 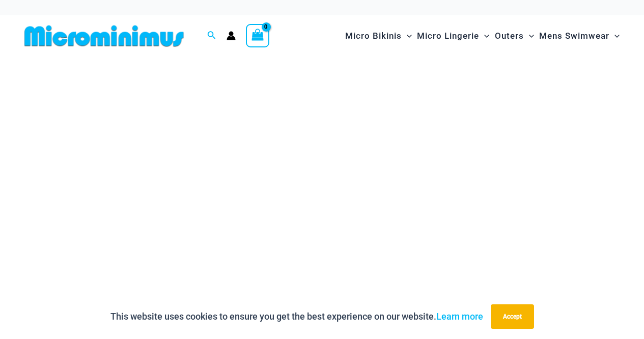 What do you see at coordinates (482, 36) in the screenshot?
I see `nav: Site Navigation` at bounding box center [482, 36].